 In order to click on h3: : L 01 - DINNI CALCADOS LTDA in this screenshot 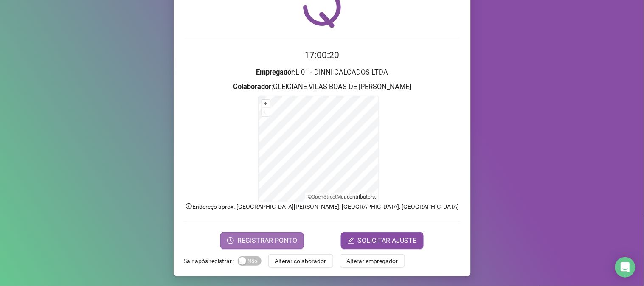, I will do `click(322, 73)`.